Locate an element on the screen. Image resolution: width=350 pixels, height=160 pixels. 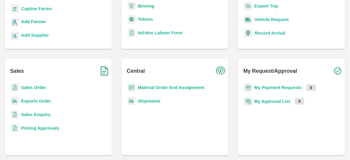
img: check is located at coordinates (338, 71).